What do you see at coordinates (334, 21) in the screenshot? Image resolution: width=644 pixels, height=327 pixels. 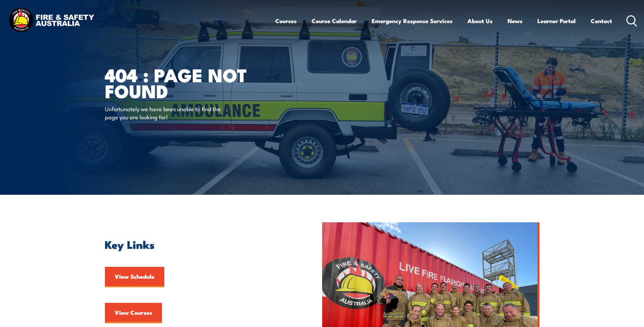 I see `a: Course Calendar` at bounding box center [334, 21].